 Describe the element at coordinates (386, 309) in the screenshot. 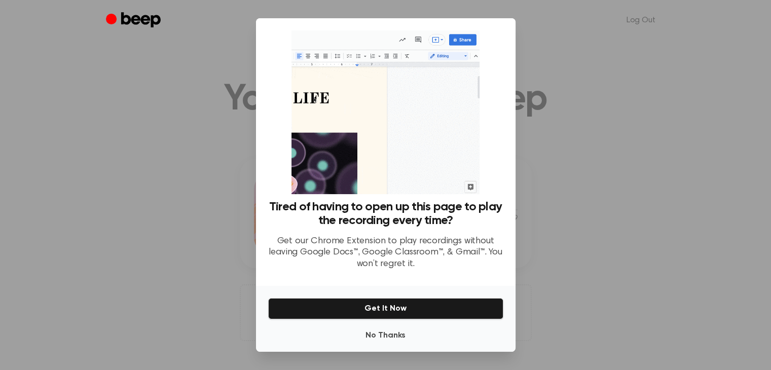

I see `button: Get It Now` at that location.